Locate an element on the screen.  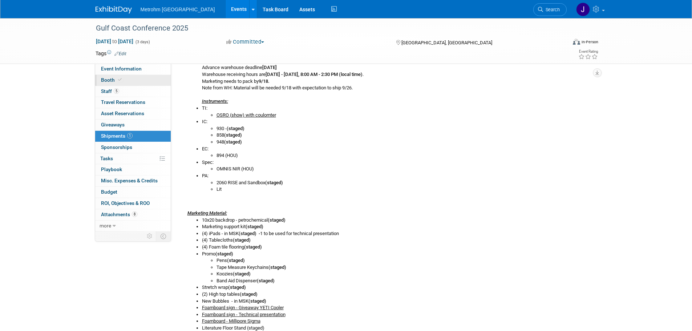
a: Staff5 is located at coordinates (133, 92).